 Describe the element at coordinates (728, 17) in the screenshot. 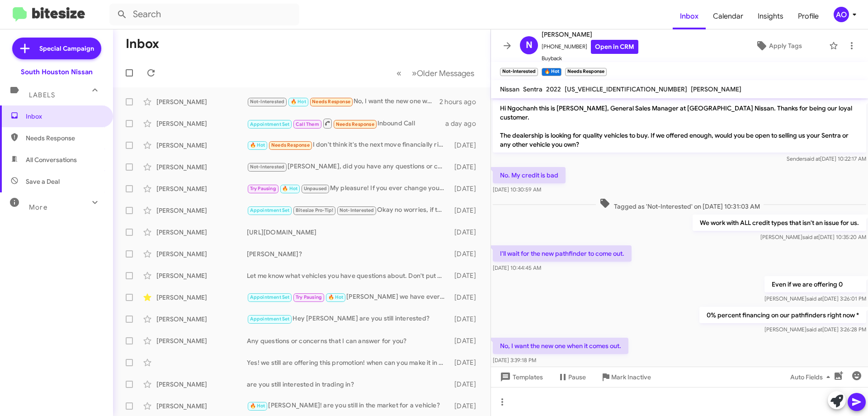

I see `a: Calendar` at that location.